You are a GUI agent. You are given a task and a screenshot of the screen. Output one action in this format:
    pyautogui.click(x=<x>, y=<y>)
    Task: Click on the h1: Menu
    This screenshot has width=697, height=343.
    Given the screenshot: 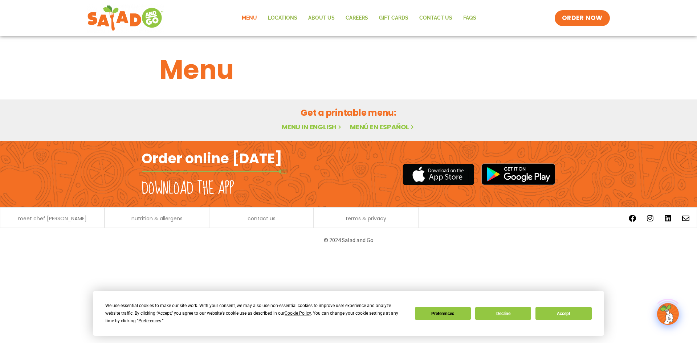 What is the action you would take?
    pyautogui.click(x=349, y=70)
    